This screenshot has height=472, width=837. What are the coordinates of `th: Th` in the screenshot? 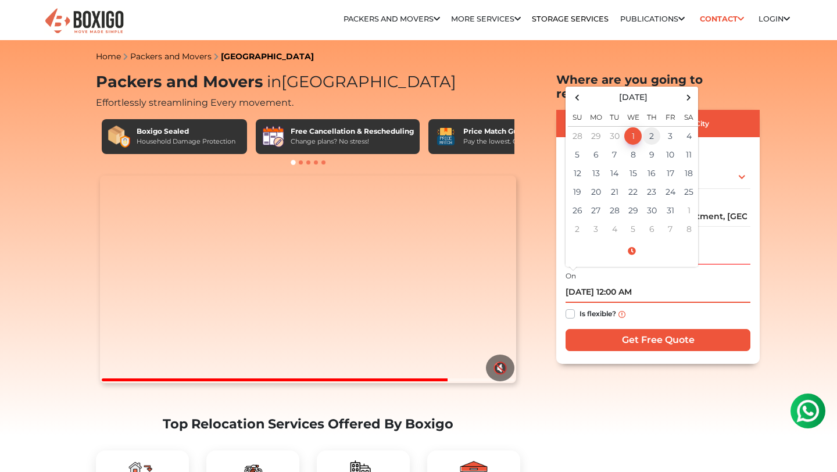 It's located at (652, 116).